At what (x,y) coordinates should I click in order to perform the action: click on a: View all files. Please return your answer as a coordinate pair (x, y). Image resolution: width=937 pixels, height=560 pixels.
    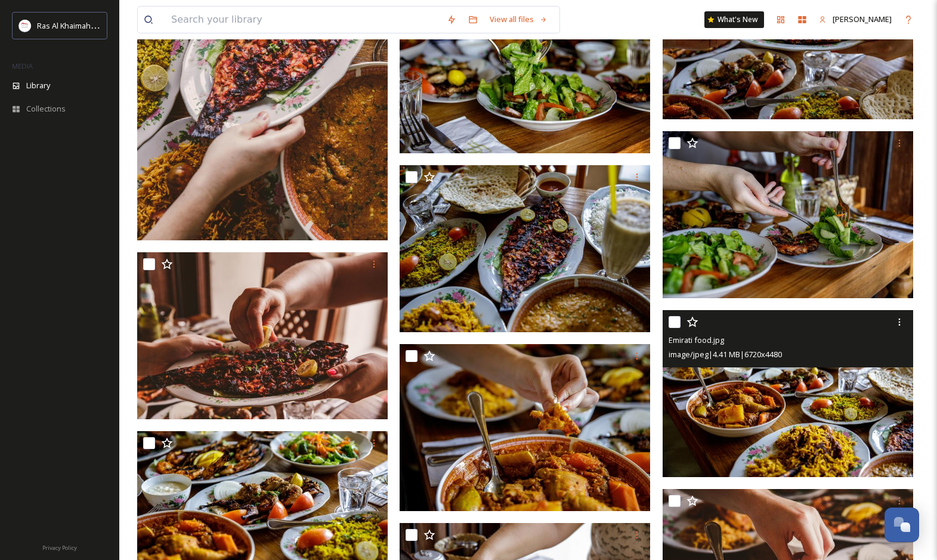
    Looking at the image, I should click on (519, 19).